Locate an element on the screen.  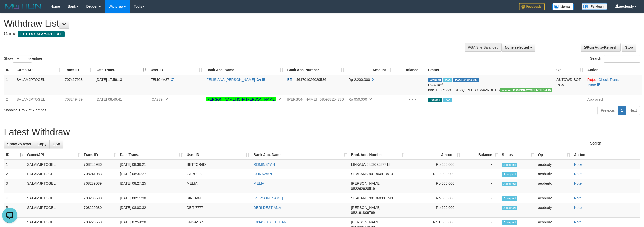
td: DERI7777 is located at coordinates (218, 211).